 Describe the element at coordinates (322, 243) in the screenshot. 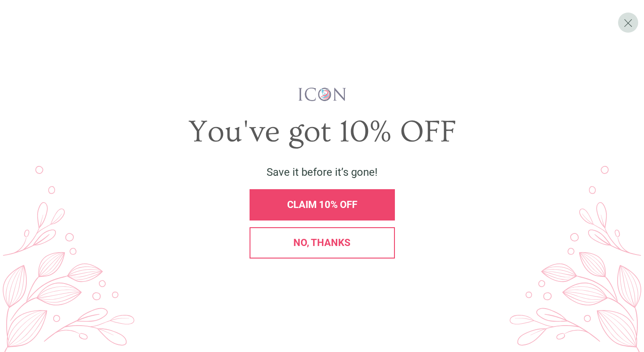

I see `span: No, thanks` at that location.